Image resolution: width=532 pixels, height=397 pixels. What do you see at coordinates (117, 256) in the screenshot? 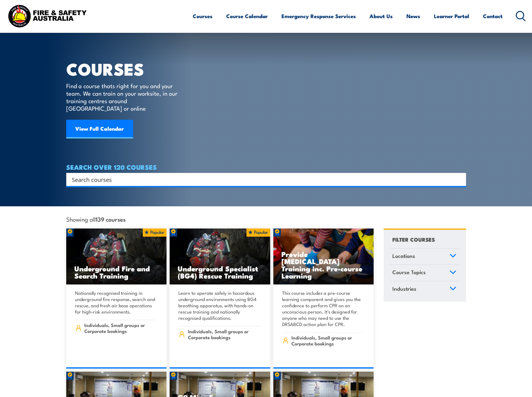
I see `a: Underground Fire and Search Training` at bounding box center [117, 256].